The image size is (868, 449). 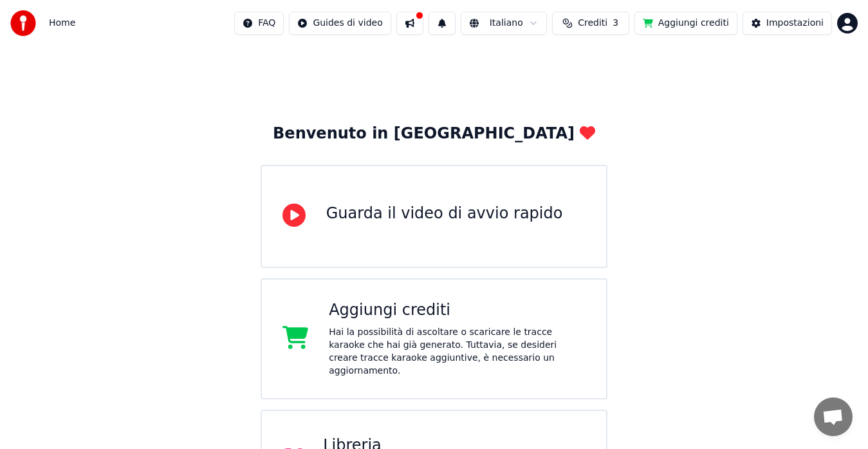 What do you see at coordinates (62, 24) in the screenshot?
I see `nav: breadcrumb` at bounding box center [62, 24].